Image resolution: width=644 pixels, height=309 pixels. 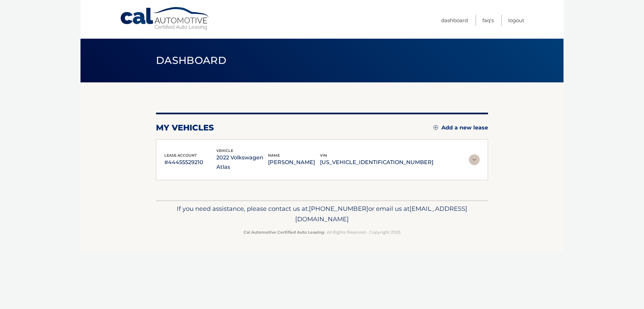 What do you see at coordinates (191, 60) in the screenshot?
I see `span: Dashboard` at bounding box center [191, 60].